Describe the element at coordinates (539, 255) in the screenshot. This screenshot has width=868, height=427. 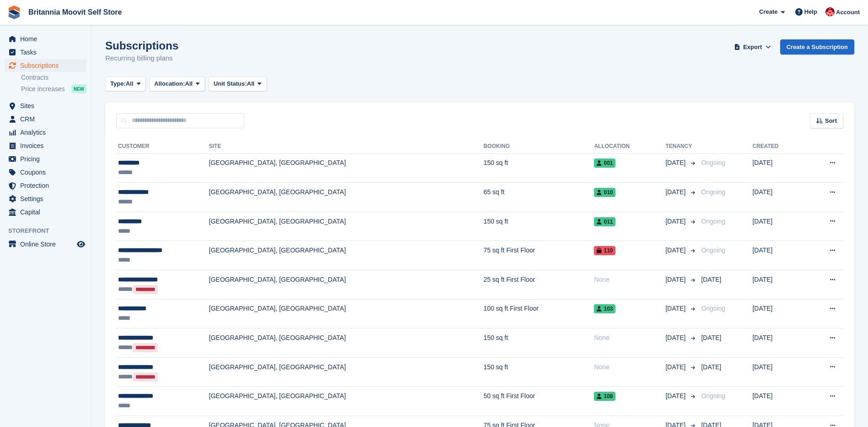
I see `td: 75 sq ft First Floor` at that location.